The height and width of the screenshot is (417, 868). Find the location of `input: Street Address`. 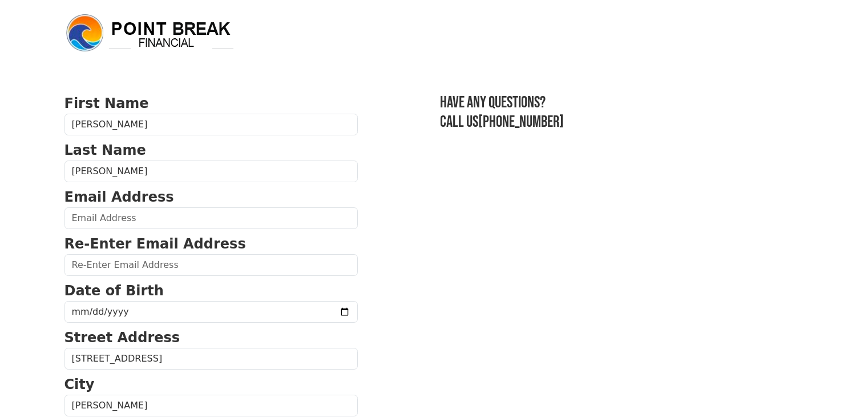

input: Street Address is located at coordinates (211, 359).